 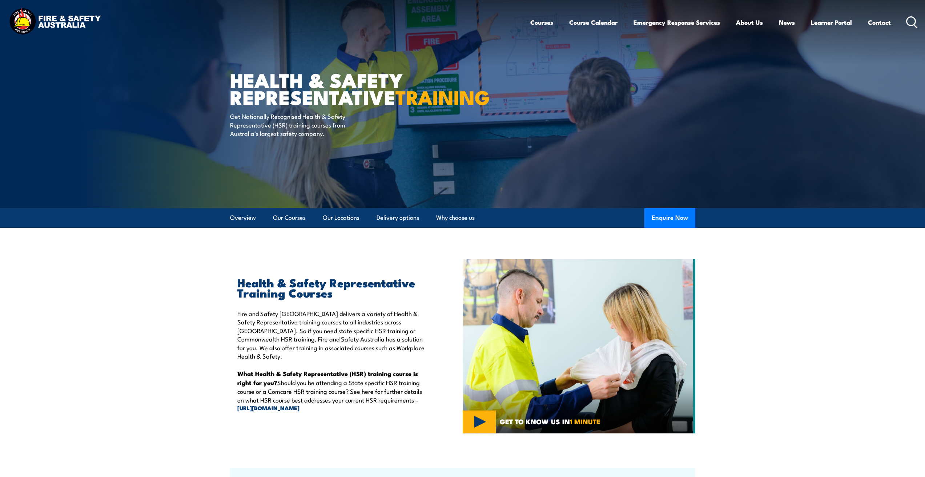 What do you see at coordinates (879, 22) in the screenshot?
I see `a: Contact` at bounding box center [879, 22].